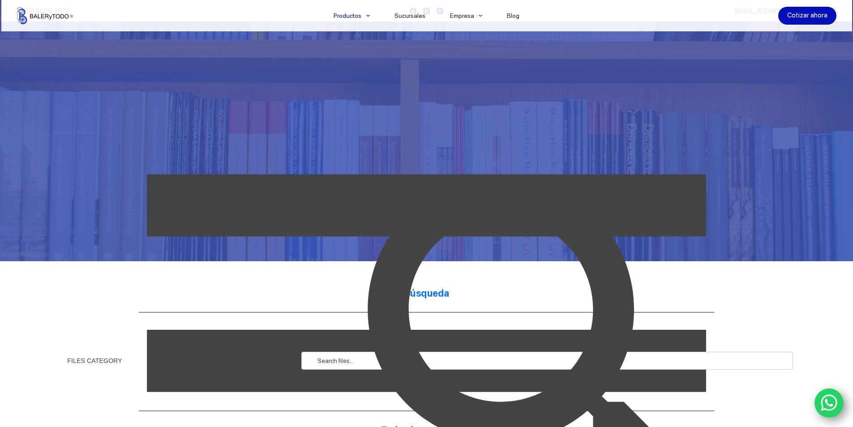 The height and width of the screenshot is (427, 853). I want to click on input: Search files..., so click(547, 360).